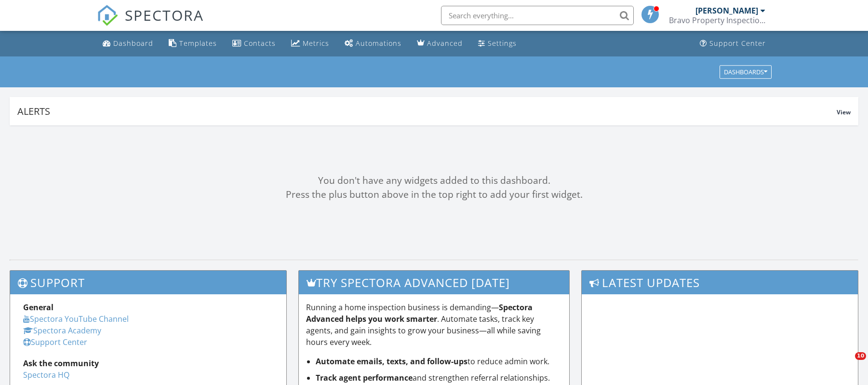 The width and height of the screenshot is (868, 385). I want to click on div: Automations, so click(379, 43).